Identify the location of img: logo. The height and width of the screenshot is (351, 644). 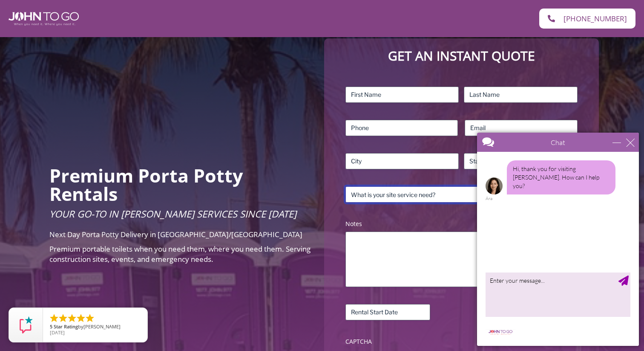
(29, 205).